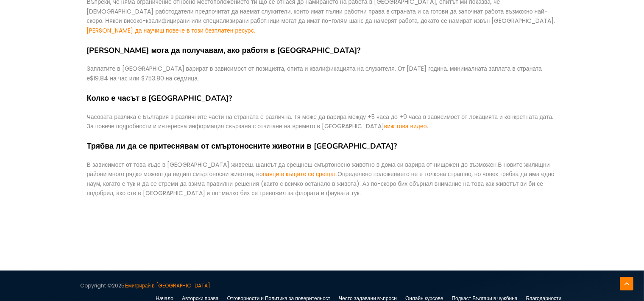 The image size is (644, 301). Describe the element at coordinates (405, 126) in the screenshot. I see `a: виж това видео` at that location.